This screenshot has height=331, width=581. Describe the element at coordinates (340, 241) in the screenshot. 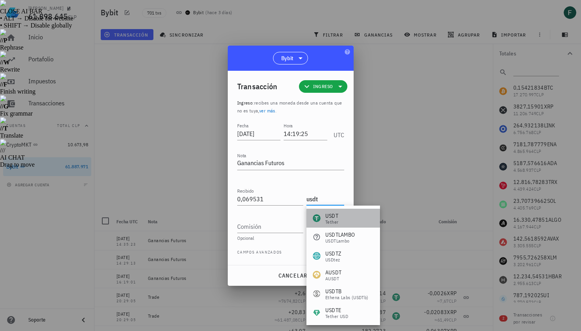

I see `div: USDTLambo` at that location.